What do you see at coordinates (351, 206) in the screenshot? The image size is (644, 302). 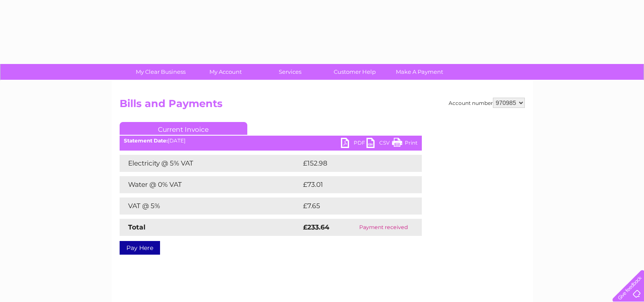 I see `td: £7.65` at bounding box center [351, 206].